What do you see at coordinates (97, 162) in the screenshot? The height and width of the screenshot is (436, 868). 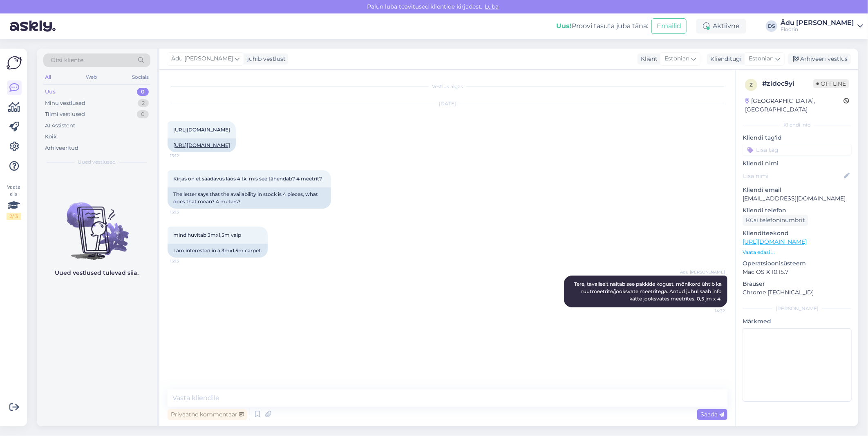 I see `span: Uued vestlused` at bounding box center [97, 162].